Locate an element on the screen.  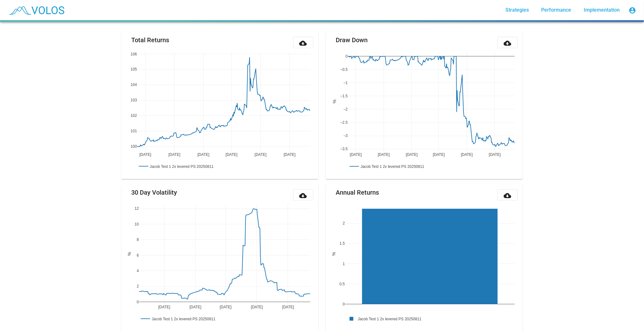
span: Implementation is located at coordinates (602, 10).